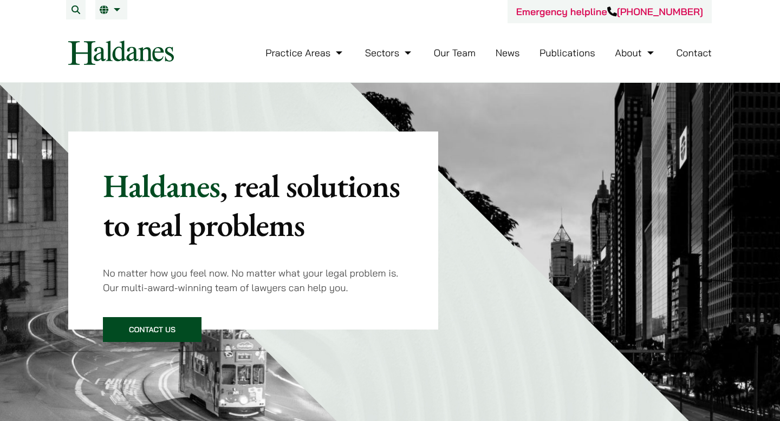 The image size is (780, 421). I want to click on a: Contact Us, so click(152, 330).